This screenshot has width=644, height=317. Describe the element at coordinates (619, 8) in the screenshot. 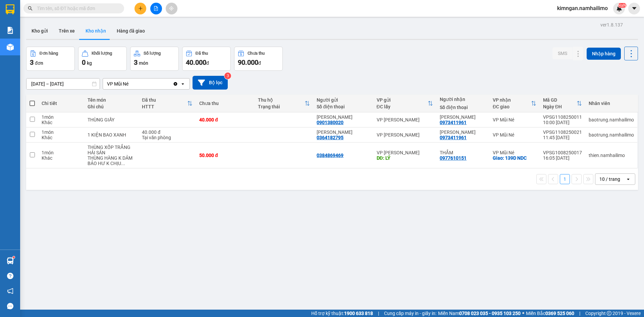

I see `img: icon-new-feature` at that location.